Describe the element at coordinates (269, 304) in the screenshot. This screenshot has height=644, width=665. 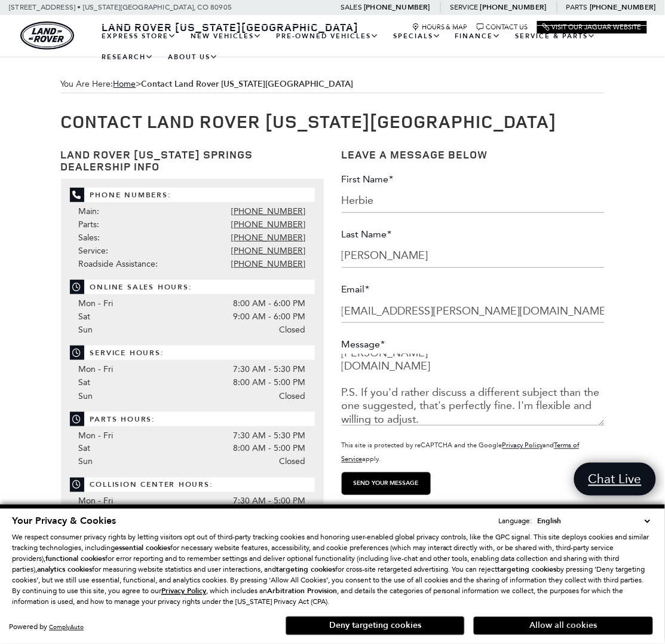
I see `span: 8:00 AM - 6:00 PM` at that location.